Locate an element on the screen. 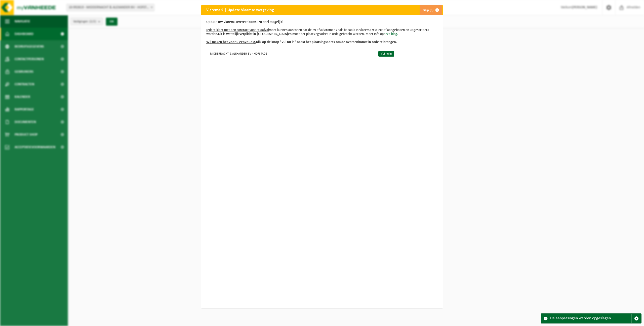 This screenshot has height=326, width=644. h2: Vlarema 9 | Update Vlaamse wetgeving is located at coordinates (240, 10).